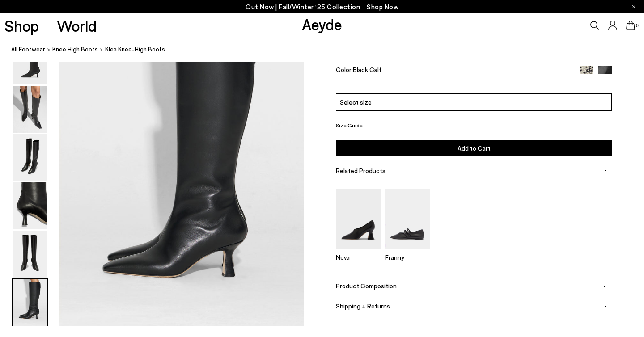  Describe the element at coordinates (30, 302) in the screenshot. I see `img: Klea Knee-High Boots - Image 6` at that location.